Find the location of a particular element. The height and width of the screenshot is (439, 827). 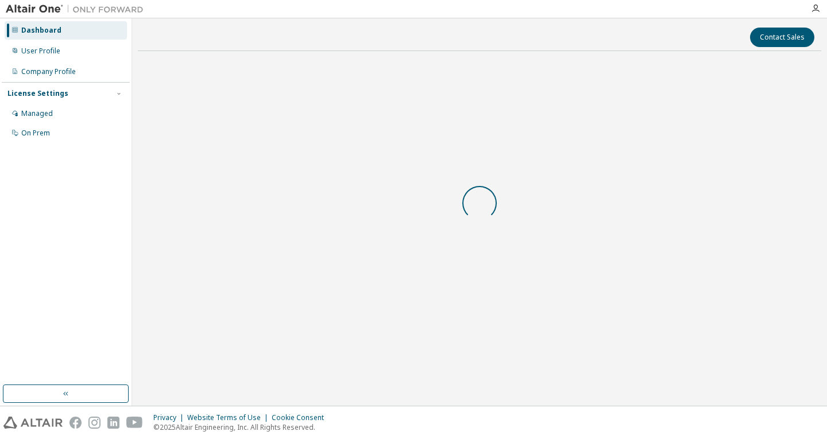

div: Cookie Consent is located at coordinates (301, 418).